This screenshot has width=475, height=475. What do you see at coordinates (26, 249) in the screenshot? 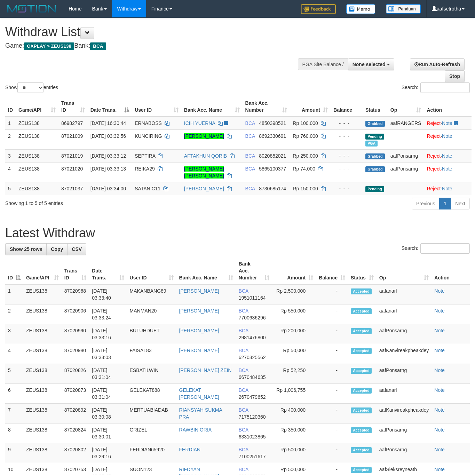
I see `a: Show 25 rows` at bounding box center [26, 249].